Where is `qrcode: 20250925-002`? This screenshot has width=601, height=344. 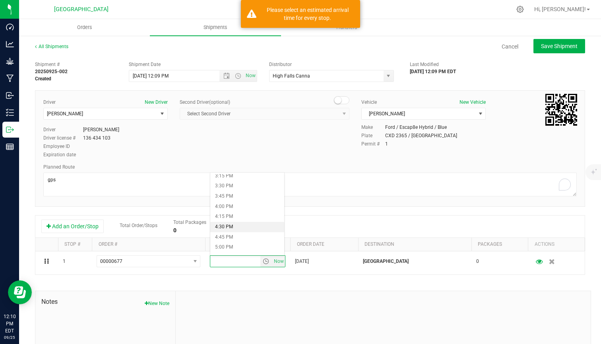
qrcode: 20250925-002 is located at coordinates (561, 110).